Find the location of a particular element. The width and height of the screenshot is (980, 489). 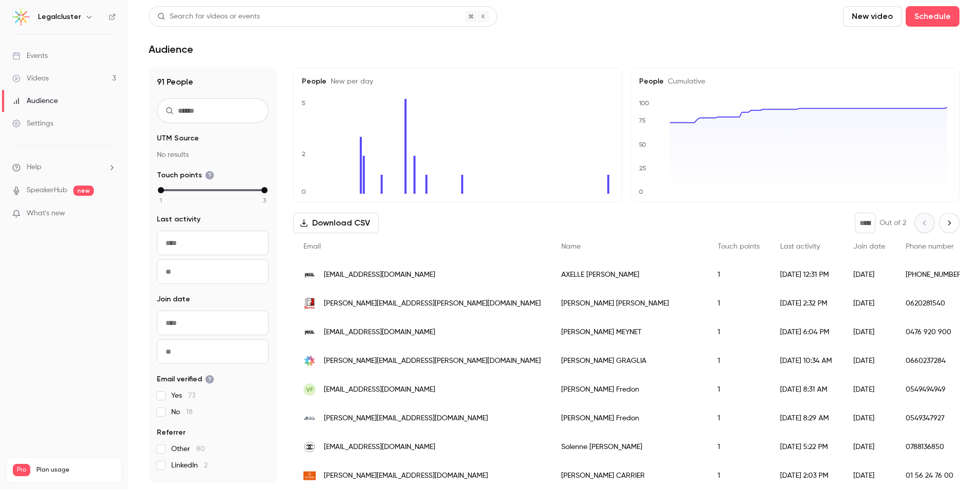

span: Phone number is located at coordinates (930, 246).